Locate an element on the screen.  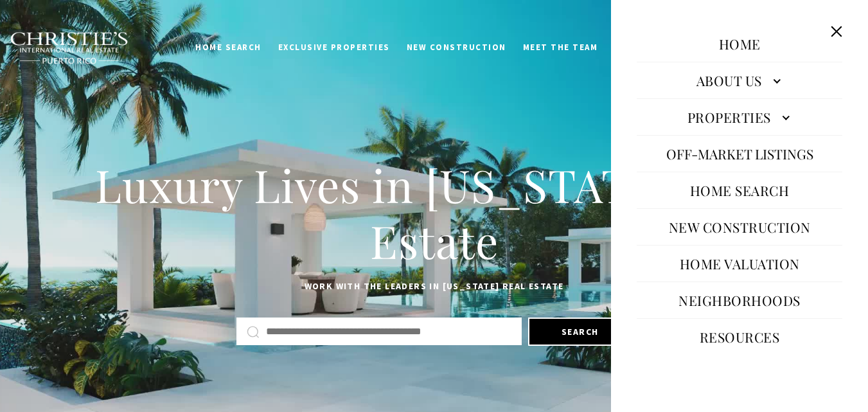
a: Exclusive Properties is located at coordinates (334, 48).